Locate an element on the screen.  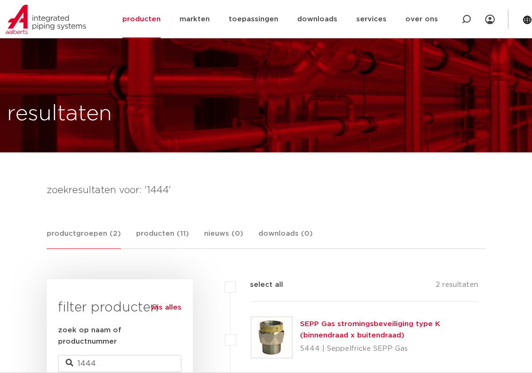
p: 5444 | Seppelfricke SEPP Gas is located at coordinates (389, 348).